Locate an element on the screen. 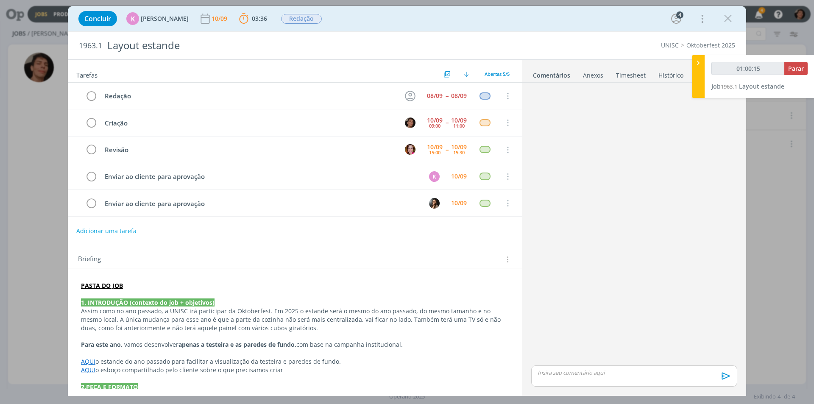 The image size is (814, 404). button: Redação is located at coordinates (302, 19).